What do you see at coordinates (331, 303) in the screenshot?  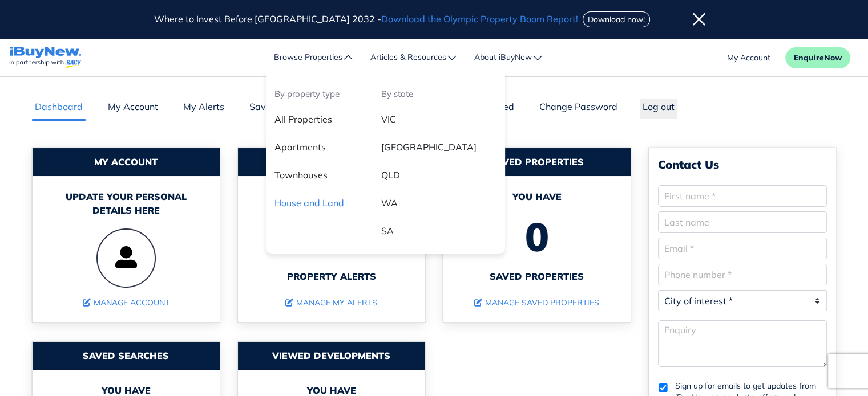 I see `a: Manage My Alerts` at bounding box center [331, 303].